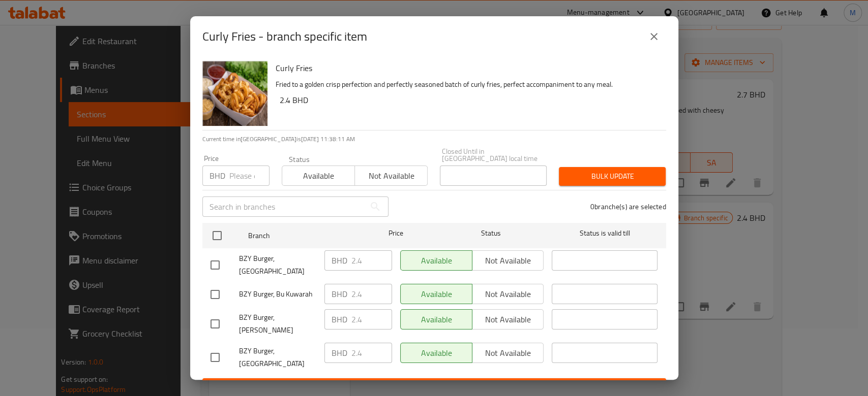 The width and height of the screenshot is (868, 396). Describe the element at coordinates (467, 85) in the screenshot. I see `p: Fried to a golden crisp perfection and perfectly seasoned batch of curly fries, perfect accompani...` at that location.